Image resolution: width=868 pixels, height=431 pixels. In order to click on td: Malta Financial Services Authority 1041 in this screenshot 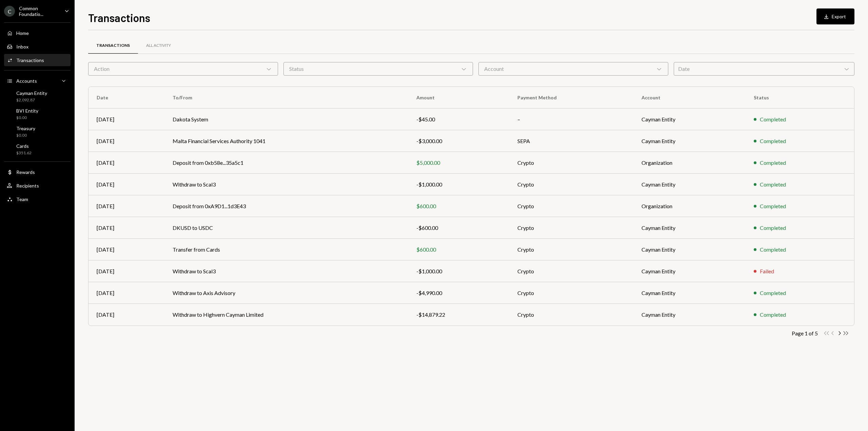, I will do `click(287, 141)`.